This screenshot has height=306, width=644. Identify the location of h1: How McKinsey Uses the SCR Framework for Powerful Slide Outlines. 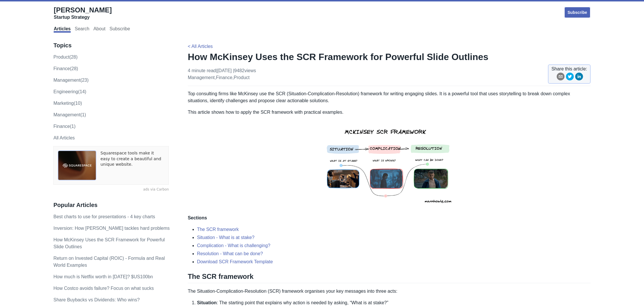
(389, 57).